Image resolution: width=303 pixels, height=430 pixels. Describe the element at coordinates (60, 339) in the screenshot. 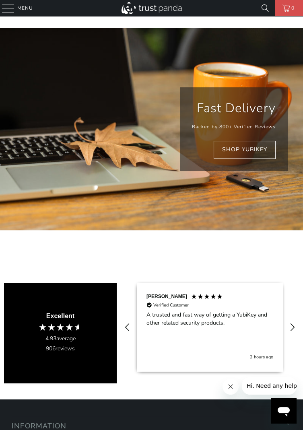

I see `div: average` at that location.